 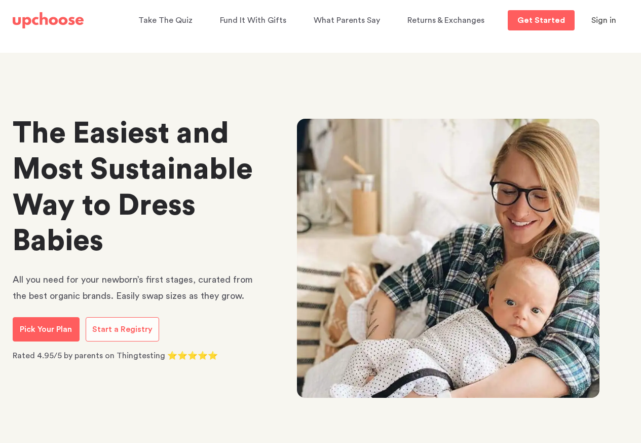 What do you see at coordinates (48, 20) in the screenshot?
I see `img: UpChoose` at bounding box center [48, 20].